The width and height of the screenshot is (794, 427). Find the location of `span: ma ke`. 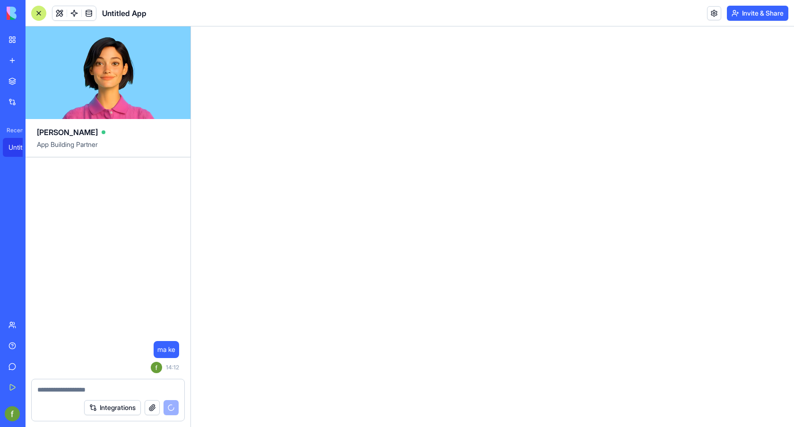

span: ma ke is located at coordinates (166, 350).